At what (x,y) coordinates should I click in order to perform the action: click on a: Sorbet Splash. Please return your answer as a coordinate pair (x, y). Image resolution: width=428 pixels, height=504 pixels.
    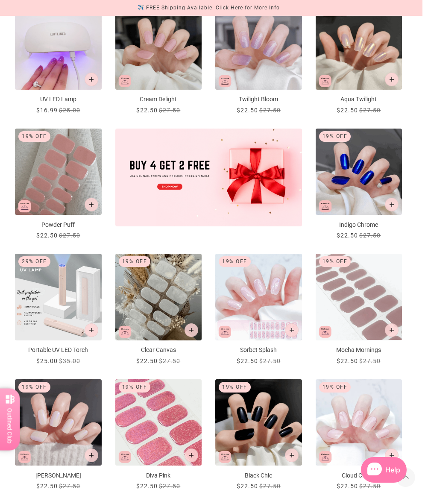
    Looking at the image, I should click on (258, 310).